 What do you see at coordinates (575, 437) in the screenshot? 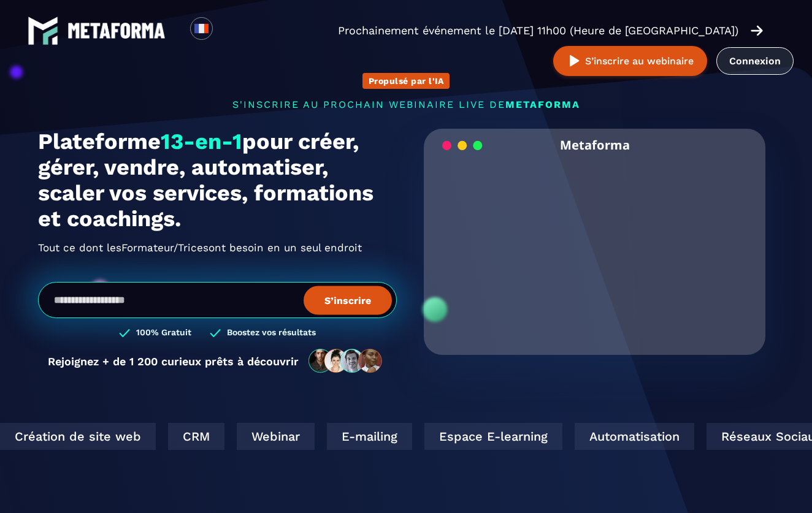
I see `div: Réseaux Sociaux` at bounding box center [575, 437].